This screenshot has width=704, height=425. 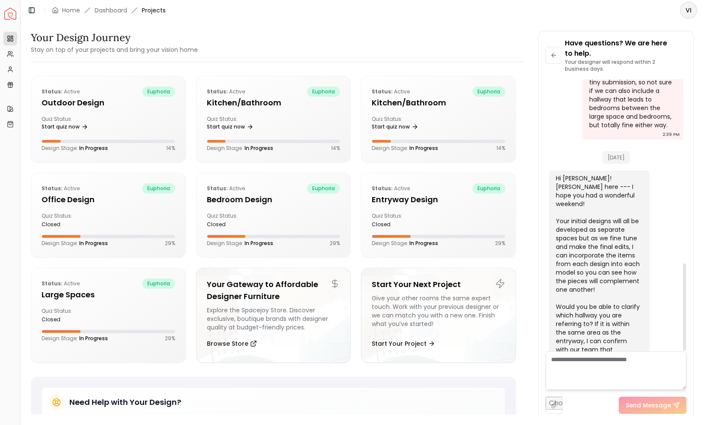 I want to click on h3: Your Design Journey, so click(x=114, y=38).